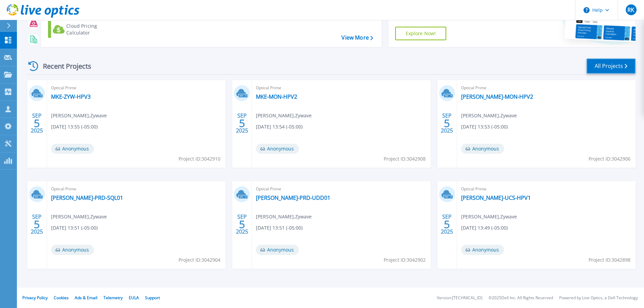 Image resolution: width=644 pixels, height=308 pixels. What do you see at coordinates (611, 66) in the screenshot?
I see `a: All Projects` at bounding box center [611, 66].